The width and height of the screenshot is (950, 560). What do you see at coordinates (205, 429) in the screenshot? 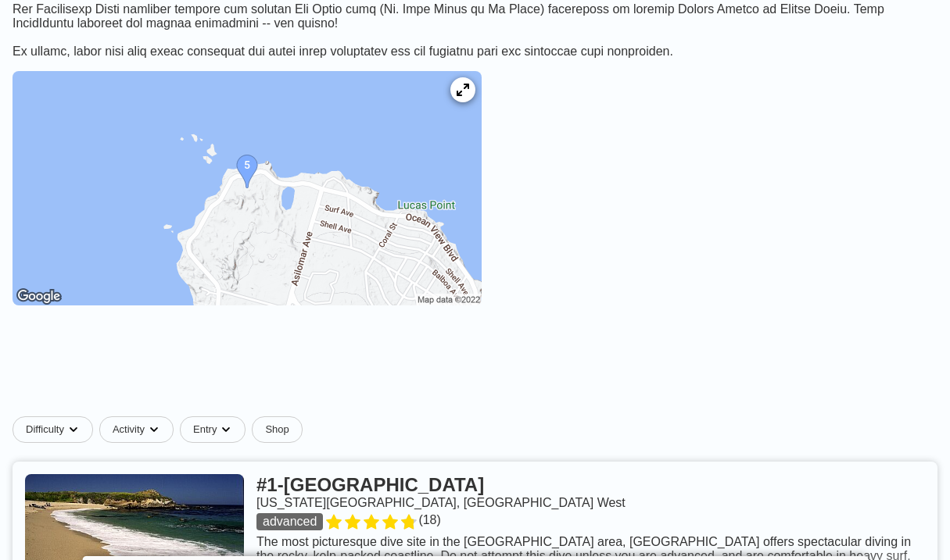
I see `span: Entry` at bounding box center [205, 429].